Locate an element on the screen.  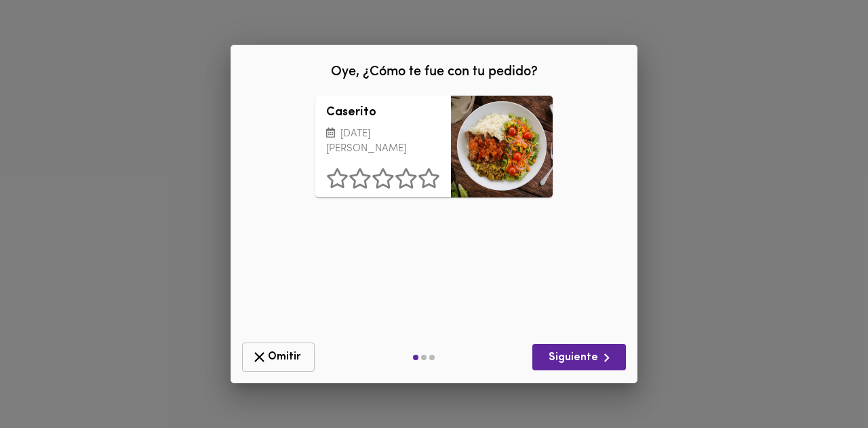
span: Omitir is located at coordinates (278, 357).